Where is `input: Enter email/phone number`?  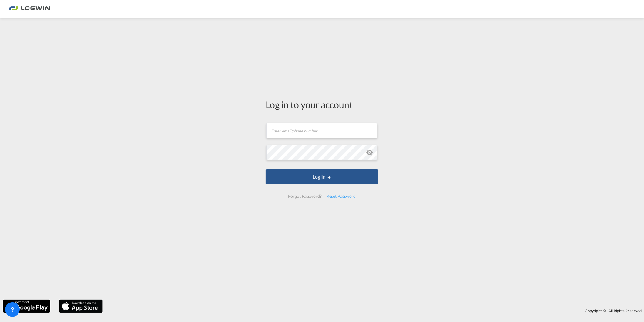
input: Enter email/phone number is located at coordinates (322, 130).